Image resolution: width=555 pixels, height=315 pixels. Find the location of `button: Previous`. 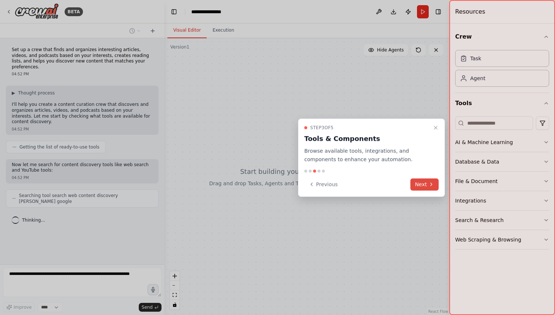

button: Previous is located at coordinates (323, 184).